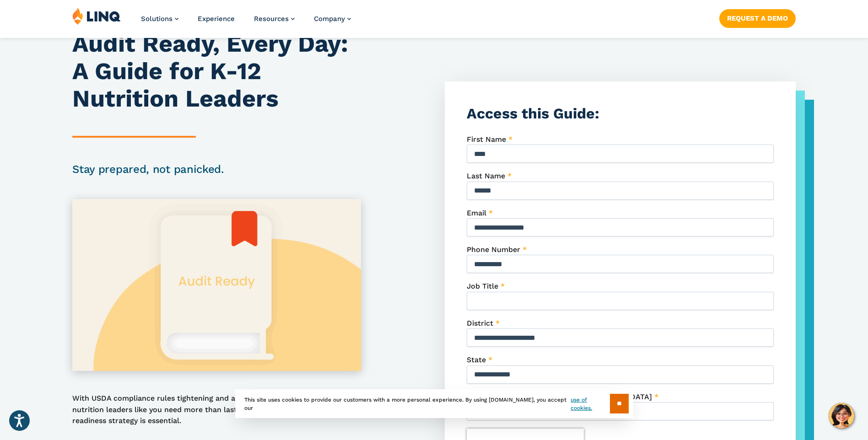 This screenshot has width=868, height=440. I want to click on a: Experience, so click(216, 19).